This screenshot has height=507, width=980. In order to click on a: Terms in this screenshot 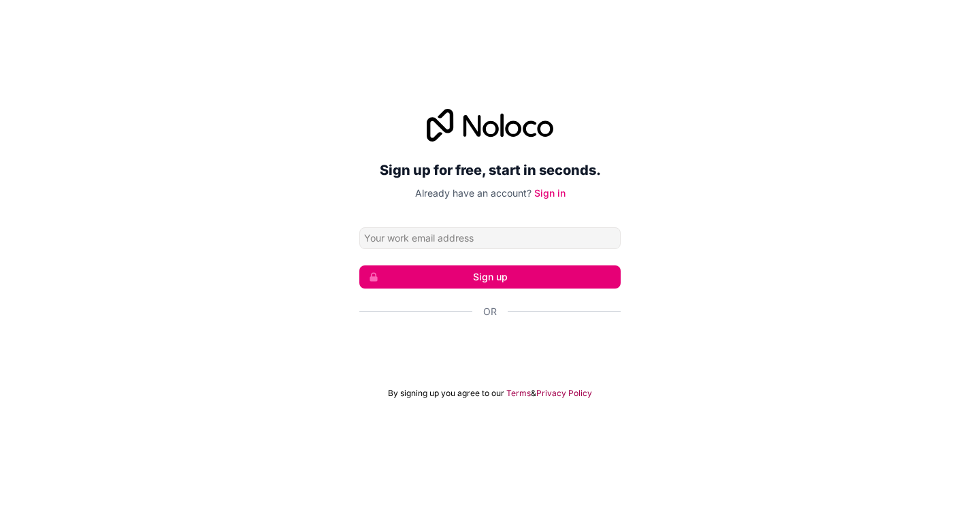, I will do `click(518, 393)`.